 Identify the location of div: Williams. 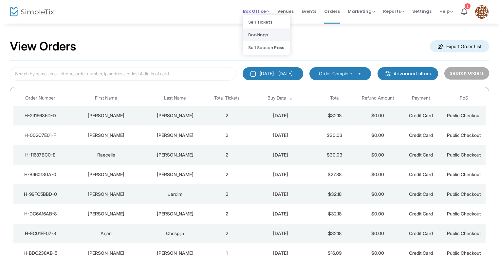
(175, 116).